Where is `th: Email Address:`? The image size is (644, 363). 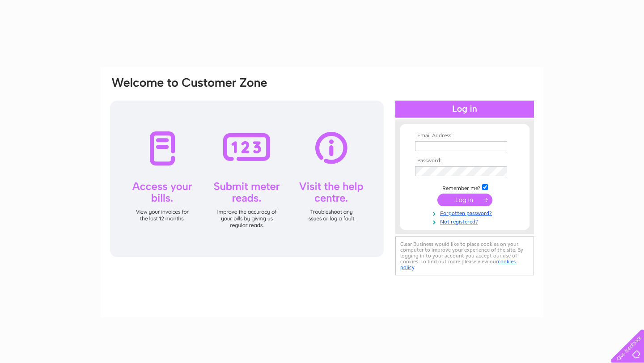
th: Email Address: is located at coordinates (465, 136).